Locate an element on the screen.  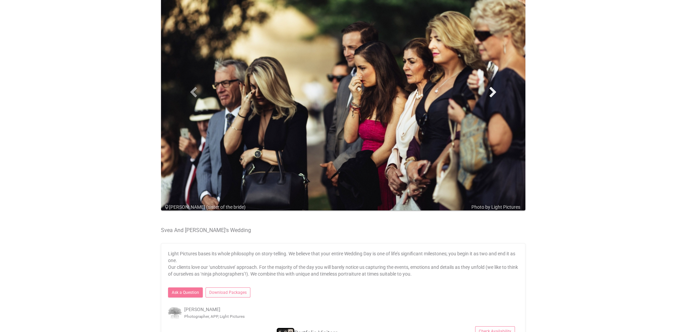
p: Light Pictures bases its whole philosophy on story-telling. We believe that your entire Wedding D... is located at coordinates (343, 264).